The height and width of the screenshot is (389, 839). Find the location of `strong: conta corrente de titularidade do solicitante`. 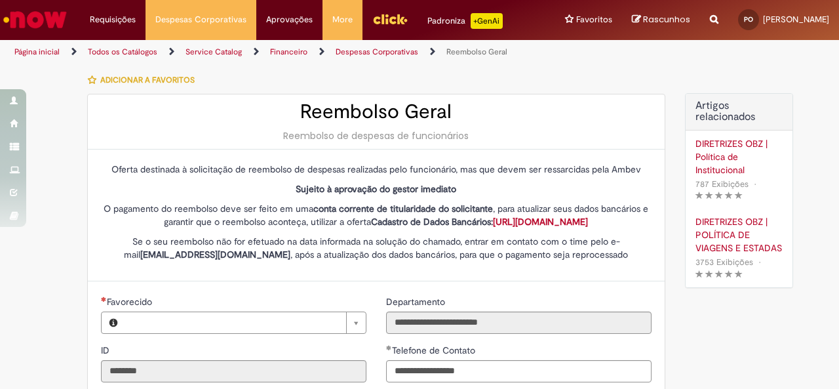

strong: conta corrente de titularidade do solicitante is located at coordinates (403, 208).